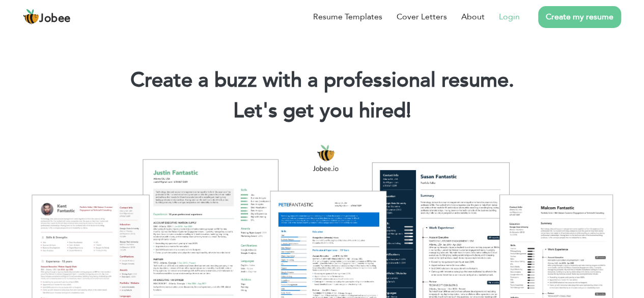 This screenshot has height=298, width=644. I want to click on a: About, so click(473, 17).